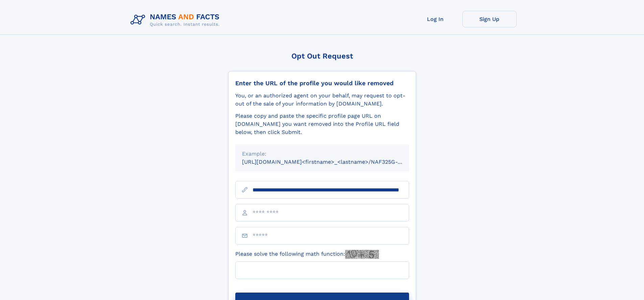  I want to click on div: Enter the URL of the profile you would like removed, so click(322, 83).